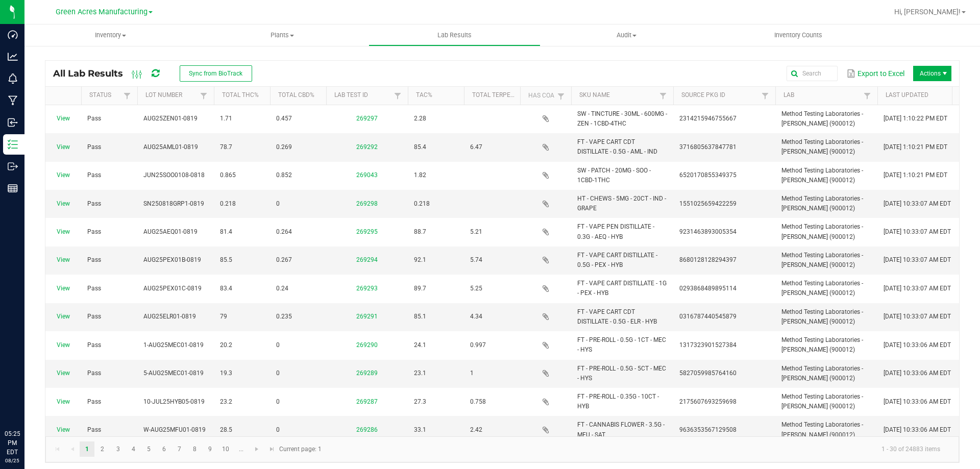 The image size is (980, 469). Describe the element at coordinates (420, 147) in the screenshot. I see `span: 85.4` at that location.